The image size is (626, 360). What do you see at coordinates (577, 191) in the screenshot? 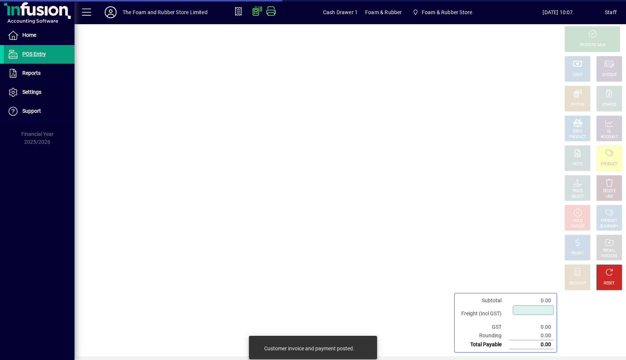
I see `div: PRICE` at bounding box center [577, 191].